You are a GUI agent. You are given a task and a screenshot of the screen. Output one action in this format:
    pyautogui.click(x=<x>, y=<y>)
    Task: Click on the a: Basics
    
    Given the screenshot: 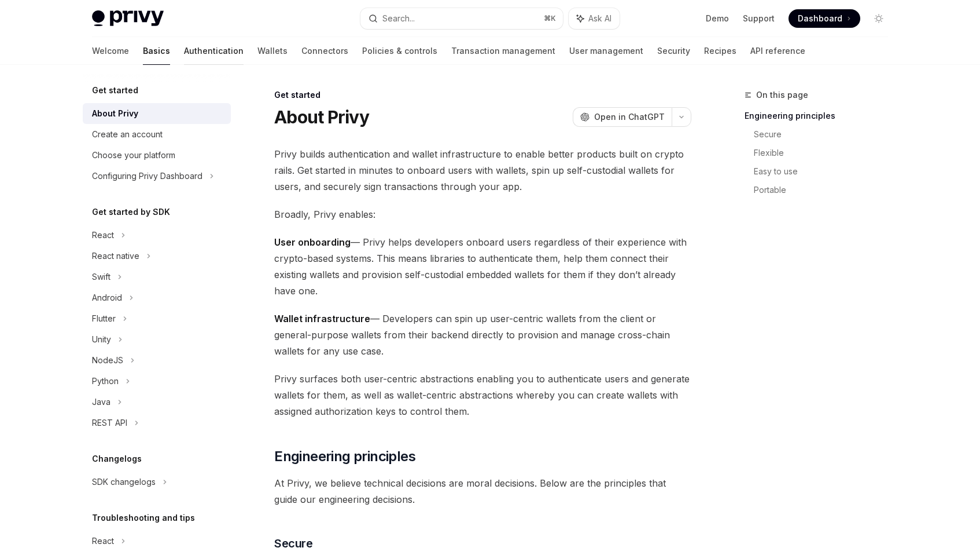 What is the action you would take?
    pyautogui.click(x=156, y=50)
    